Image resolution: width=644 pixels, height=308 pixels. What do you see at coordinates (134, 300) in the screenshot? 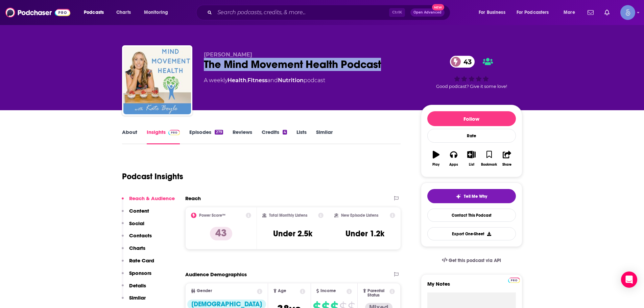
I see `button: Similar` at bounding box center [134, 300].